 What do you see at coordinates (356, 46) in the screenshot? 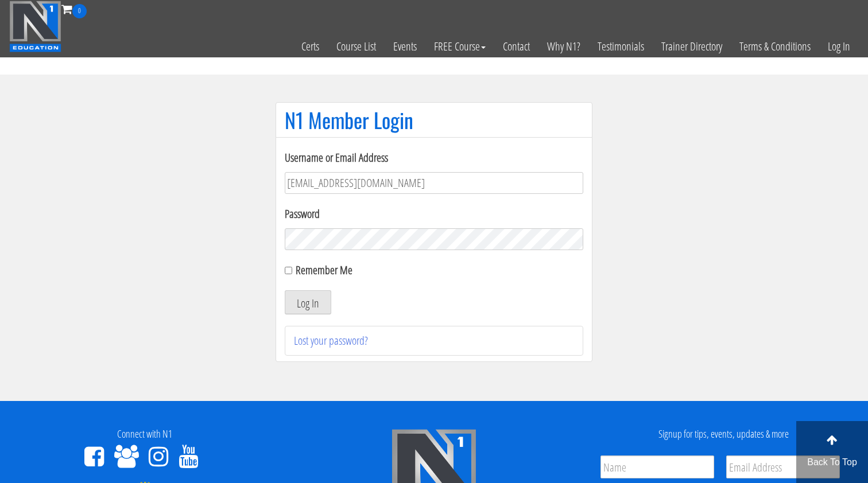
I see `a: Course List` at bounding box center [356, 46].